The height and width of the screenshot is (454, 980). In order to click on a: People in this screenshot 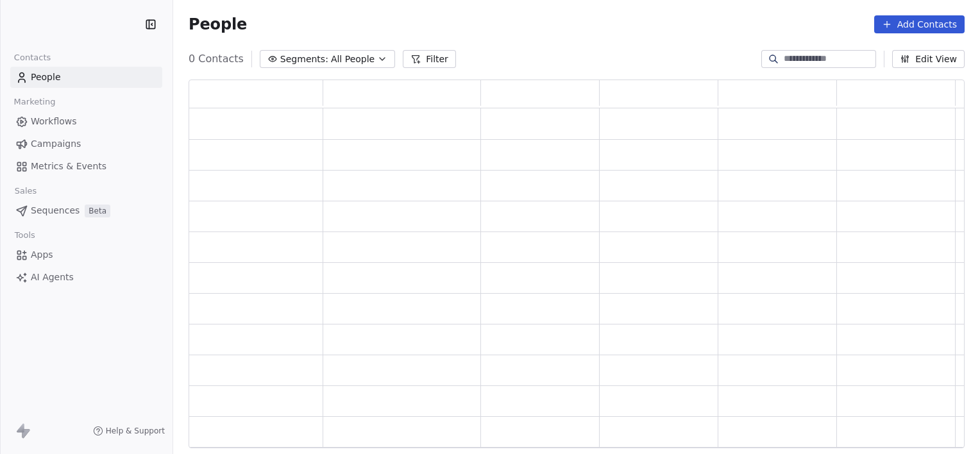, I will do `click(86, 77)`.